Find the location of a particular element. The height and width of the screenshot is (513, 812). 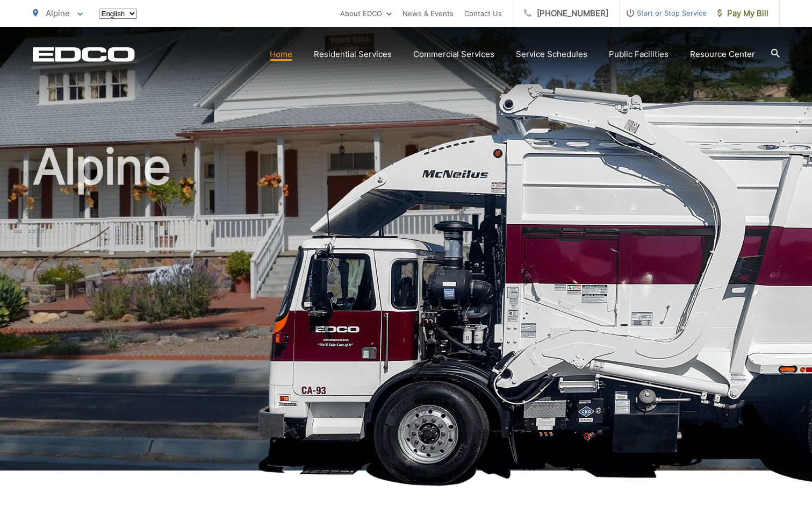

span: Pay My Bill is located at coordinates (743, 13).